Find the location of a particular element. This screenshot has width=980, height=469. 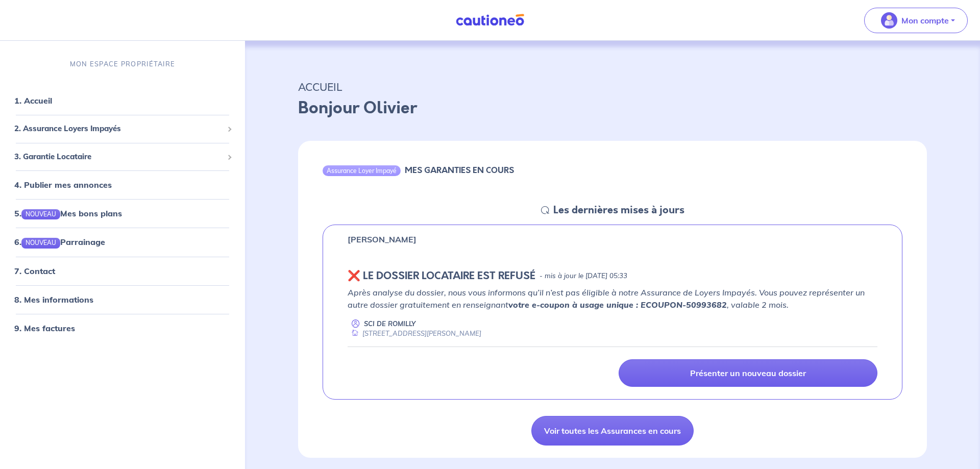

a: 8. Mes informations is located at coordinates (54, 299).